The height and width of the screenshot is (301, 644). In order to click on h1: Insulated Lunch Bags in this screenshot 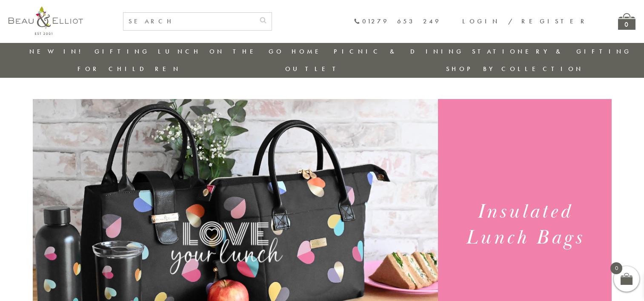, I will do `click(525, 225)`.